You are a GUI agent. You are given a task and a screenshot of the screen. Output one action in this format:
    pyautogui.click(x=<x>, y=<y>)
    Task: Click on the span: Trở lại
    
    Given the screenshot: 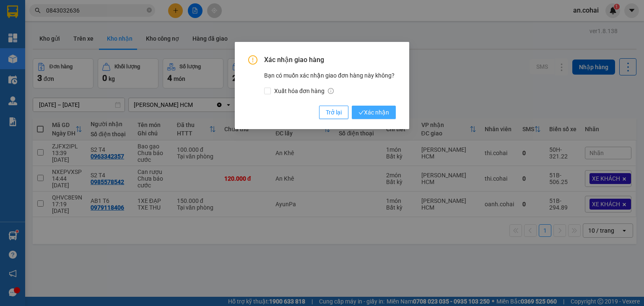 What is the action you would take?
    pyautogui.click(x=334, y=112)
    